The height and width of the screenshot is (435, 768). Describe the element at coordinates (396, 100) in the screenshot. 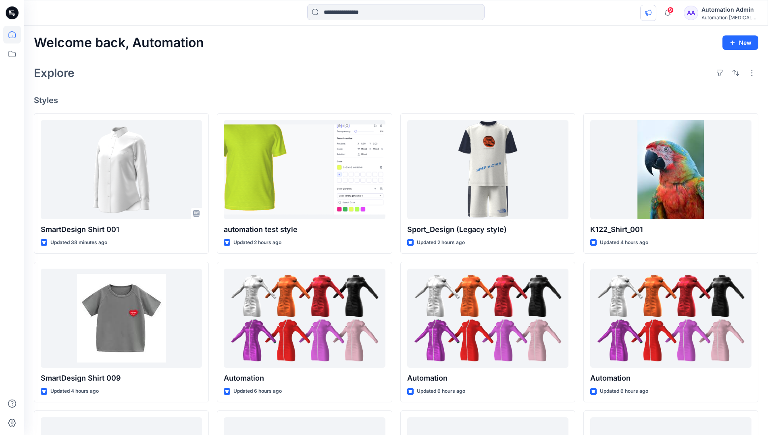

I see `h4: Styles` at that location.